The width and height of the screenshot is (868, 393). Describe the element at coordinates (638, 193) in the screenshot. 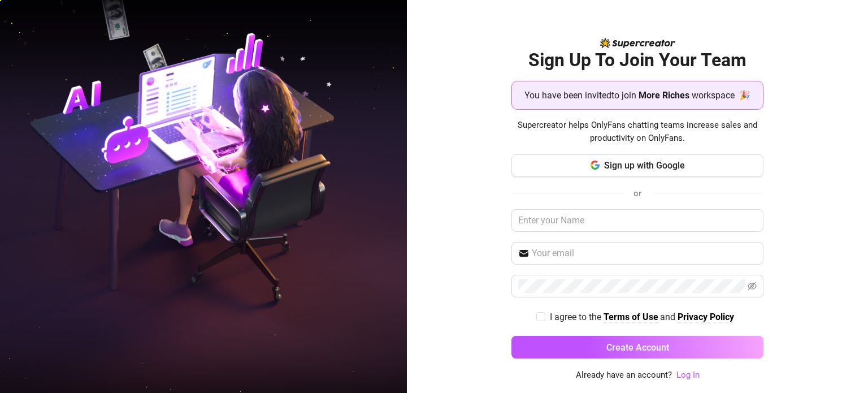

I see `span: or` at that location.